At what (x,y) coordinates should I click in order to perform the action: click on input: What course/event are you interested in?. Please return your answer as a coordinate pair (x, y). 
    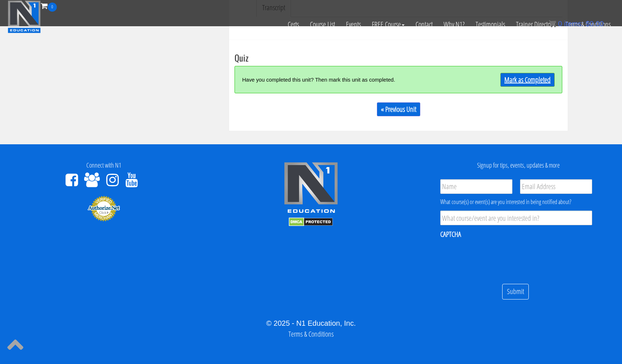
    Looking at the image, I should click on (516, 217).